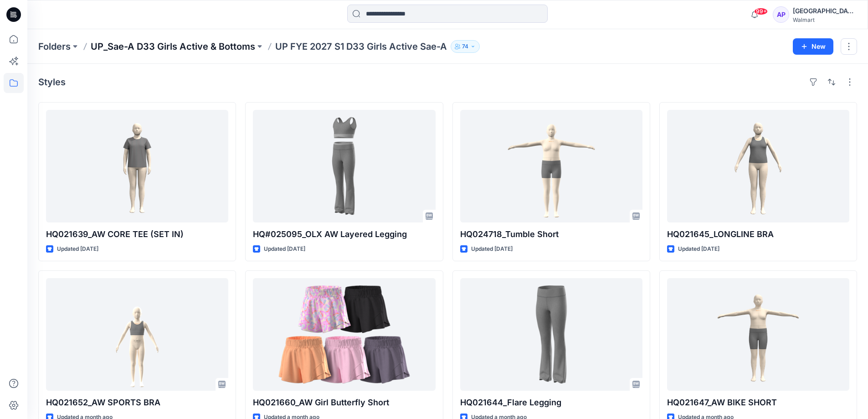 This screenshot has height=419, width=868. I want to click on a: HQ021644_Flare Legging, so click(551, 334).